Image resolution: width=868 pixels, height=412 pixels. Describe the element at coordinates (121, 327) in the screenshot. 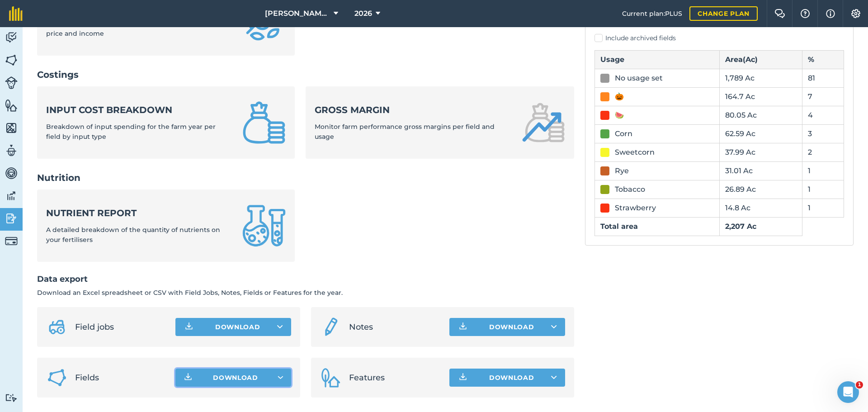

I see `span: Field jobs` at that location.